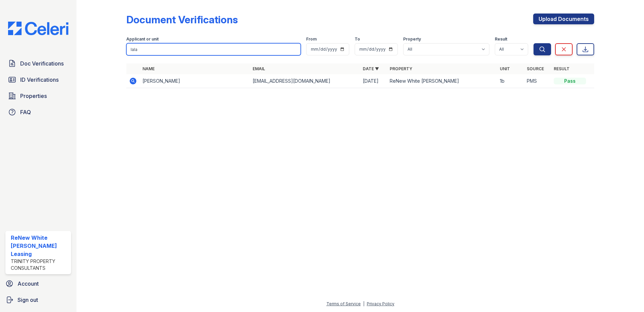 This screenshot has height=312, width=644. I want to click on span: Properties, so click(33, 96).